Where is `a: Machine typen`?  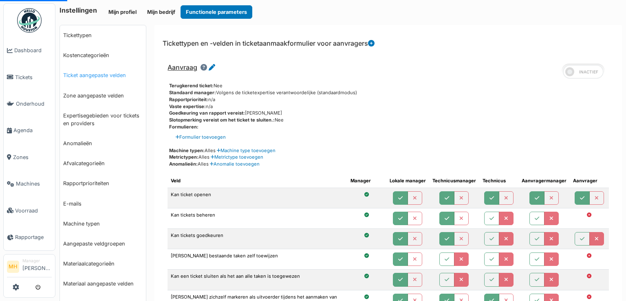 a: Machine typen is located at coordinates (103, 223).